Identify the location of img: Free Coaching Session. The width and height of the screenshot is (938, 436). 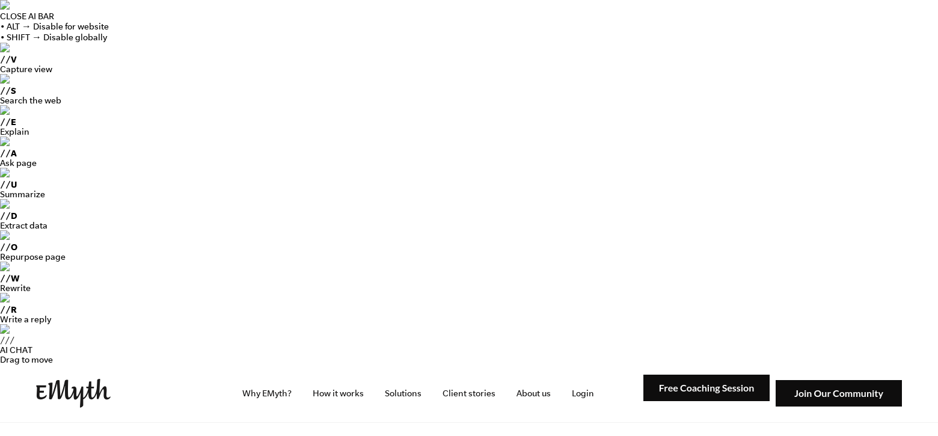
(706, 388).